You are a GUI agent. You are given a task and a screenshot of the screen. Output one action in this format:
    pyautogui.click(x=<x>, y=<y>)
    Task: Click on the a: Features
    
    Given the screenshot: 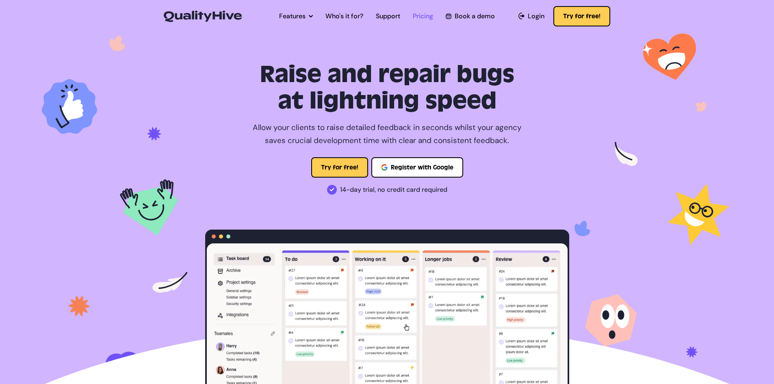 What is the action you would take?
    pyautogui.click(x=296, y=16)
    